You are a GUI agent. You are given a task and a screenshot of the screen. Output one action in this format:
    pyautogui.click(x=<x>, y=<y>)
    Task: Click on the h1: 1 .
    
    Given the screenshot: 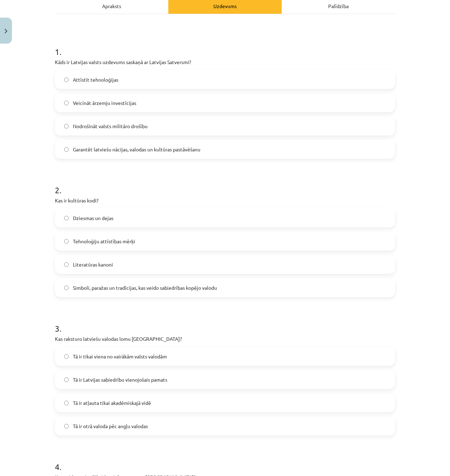 What is the action you would take?
    pyautogui.click(x=225, y=45)
    